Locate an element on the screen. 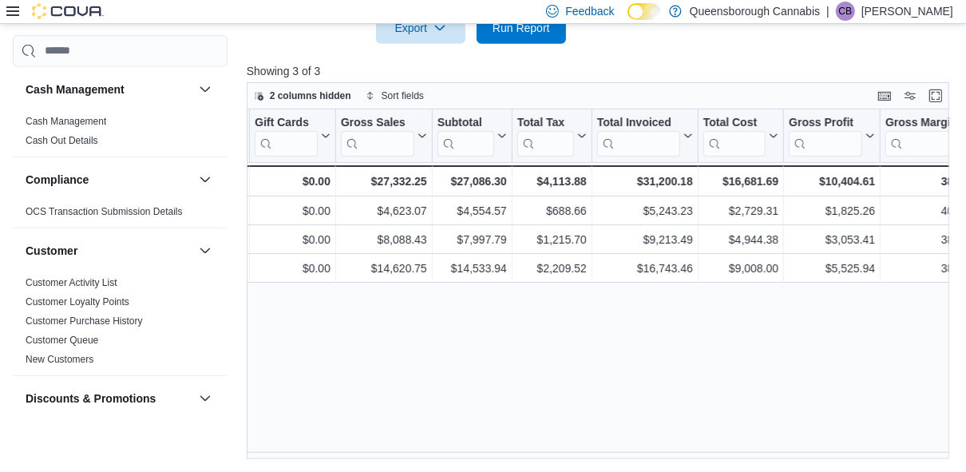 The image size is (966, 472). span: Customer Loyalty Points is located at coordinates (77, 301).